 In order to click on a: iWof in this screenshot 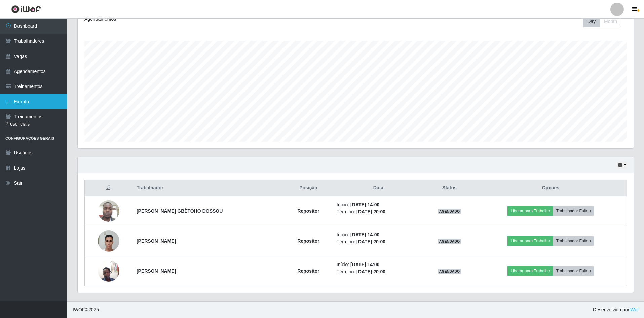, I will do `click(634, 310)`.